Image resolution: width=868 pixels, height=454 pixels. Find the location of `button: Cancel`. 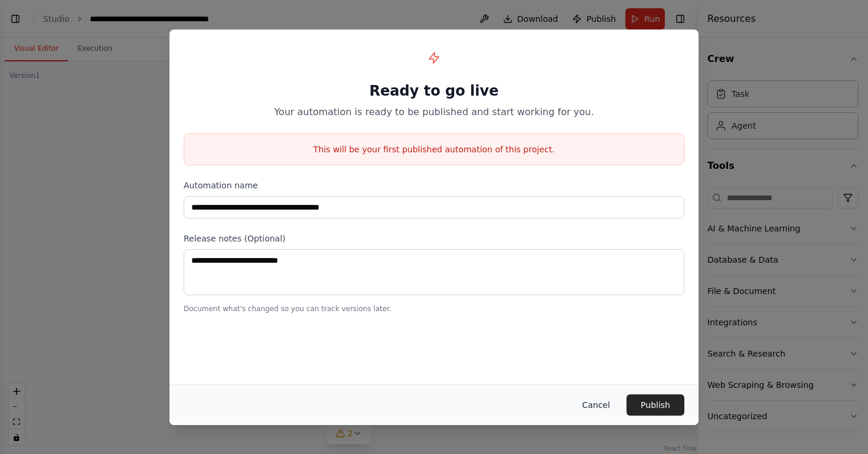

button: Cancel is located at coordinates (596, 405).